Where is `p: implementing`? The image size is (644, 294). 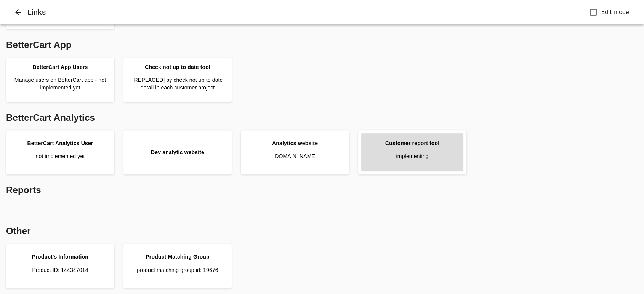
p: implementing is located at coordinates (412, 156).